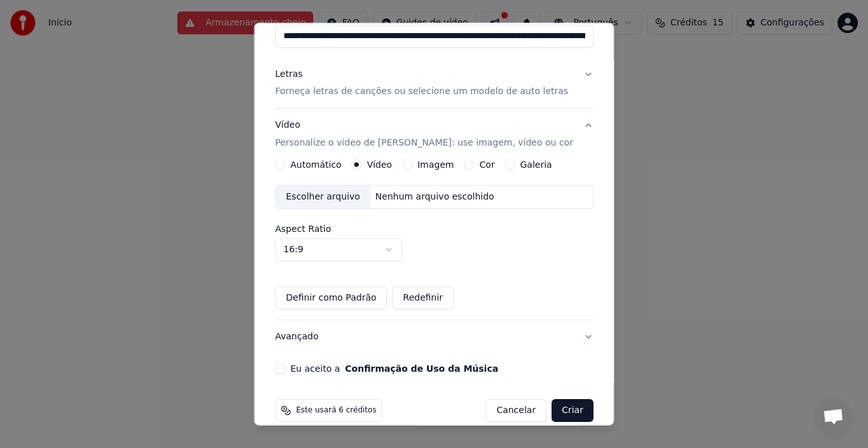  Describe the element at coordinates (434, 165) in the screenshot. I see `label: Imagem` at that location.